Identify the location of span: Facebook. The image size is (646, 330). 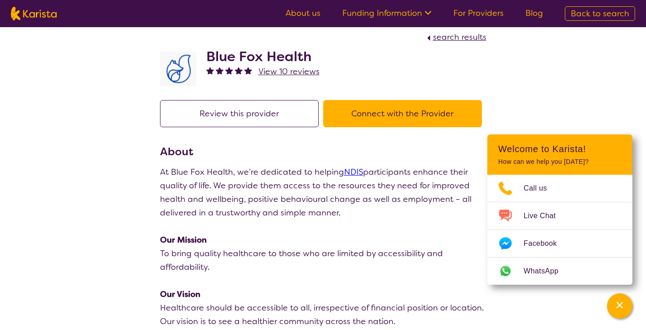
(545, 244).